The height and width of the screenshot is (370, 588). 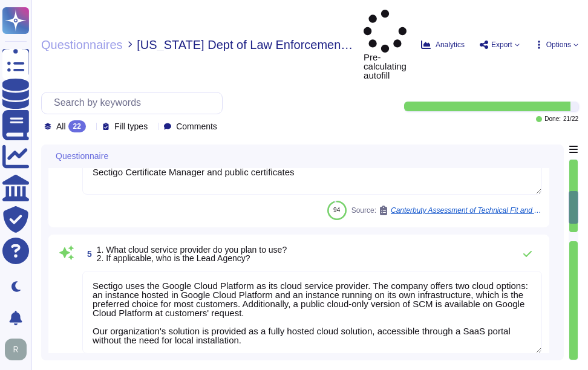 I want to click on span: Options, so click(x=558, y=44).